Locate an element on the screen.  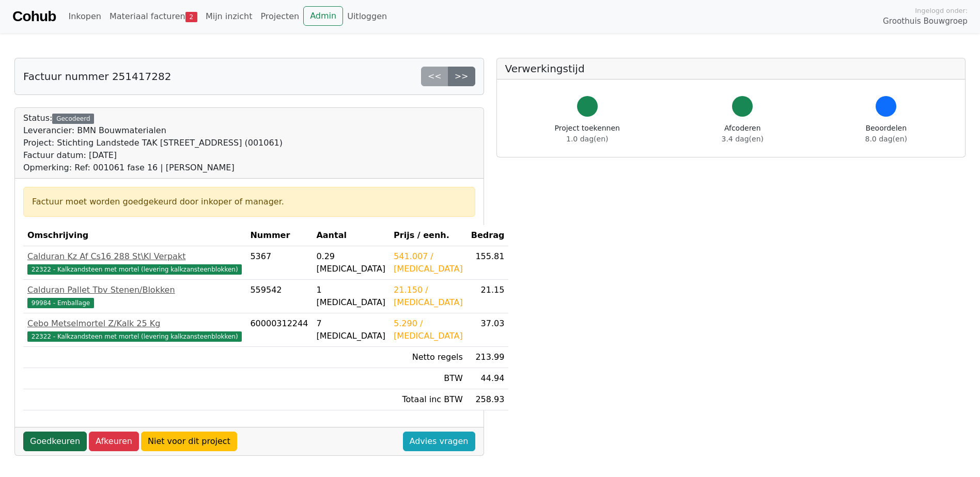
td: 559542 is located at coordinates (279, 296).